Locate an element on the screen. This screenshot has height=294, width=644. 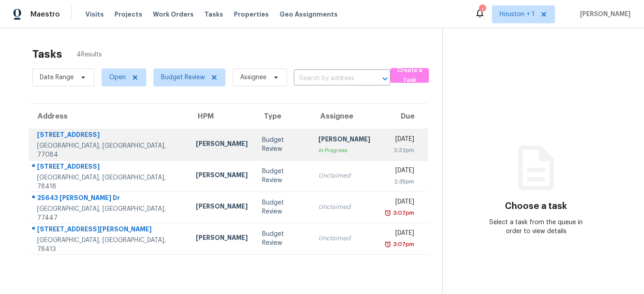
div: Select a task from the queue in order to view details is located at coordinates (536, 227).